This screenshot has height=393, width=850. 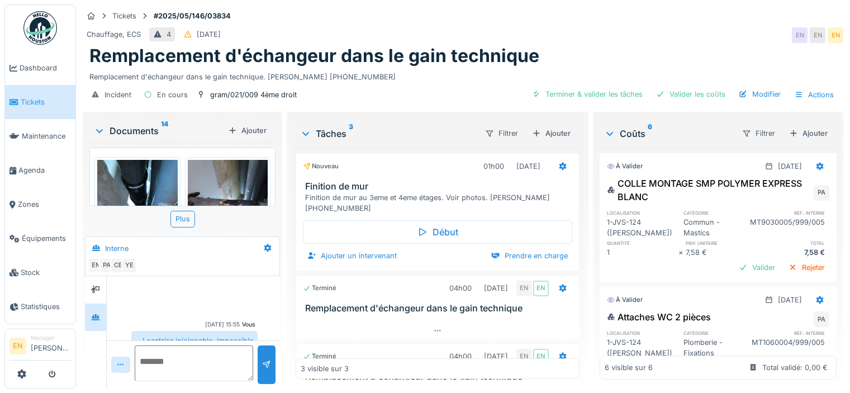 I want to click on div: 1, so click(x=642, y=252).